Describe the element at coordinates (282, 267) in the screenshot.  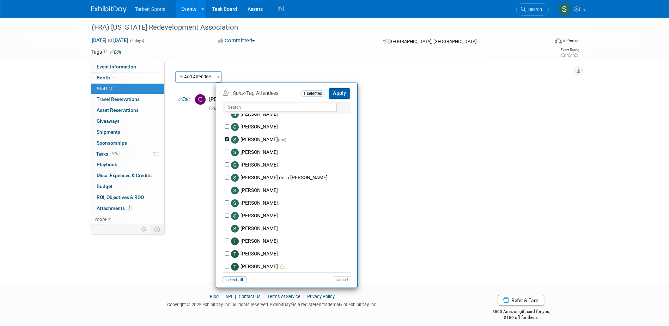
I see `i: Double-book Warning: Potential Scheduling Conflict!` at that location.